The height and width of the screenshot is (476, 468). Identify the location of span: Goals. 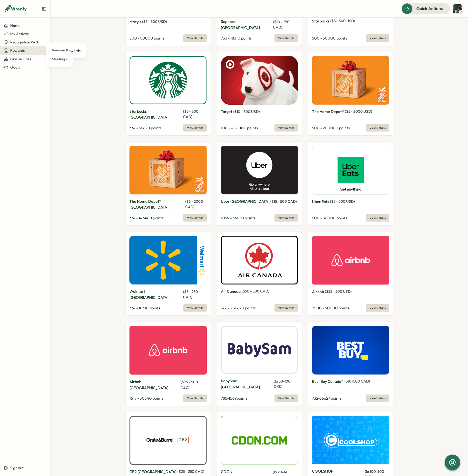
(15, 67).